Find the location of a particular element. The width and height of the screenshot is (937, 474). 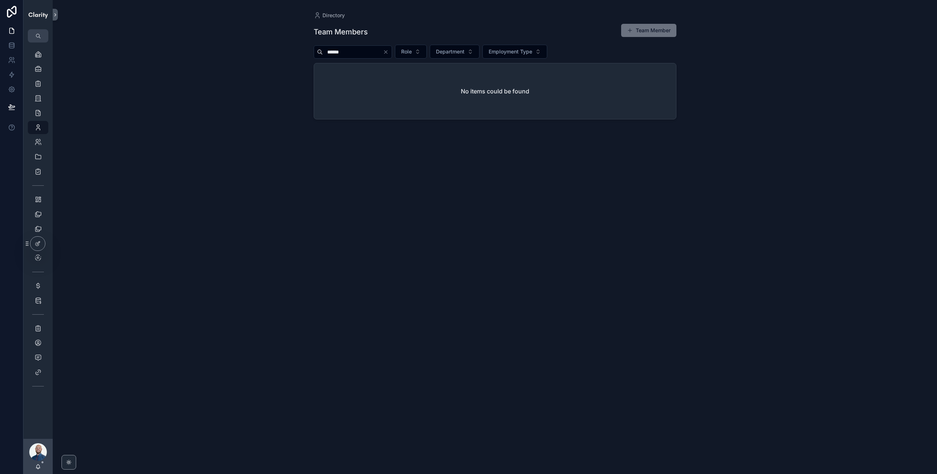

span: Department is located at coordinates (450, 52).